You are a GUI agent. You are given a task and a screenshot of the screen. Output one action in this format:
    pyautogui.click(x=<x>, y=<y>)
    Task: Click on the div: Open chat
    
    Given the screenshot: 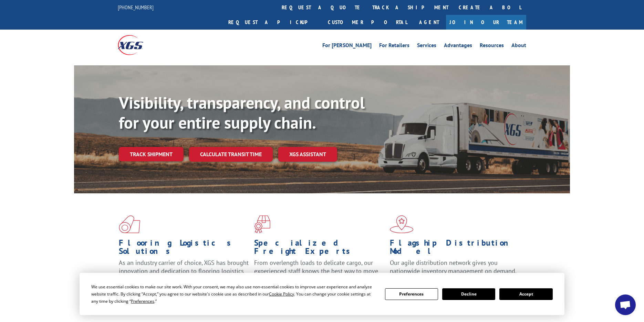 What is the action you would take?
    pyautogui.click(x=625, y=305)
    